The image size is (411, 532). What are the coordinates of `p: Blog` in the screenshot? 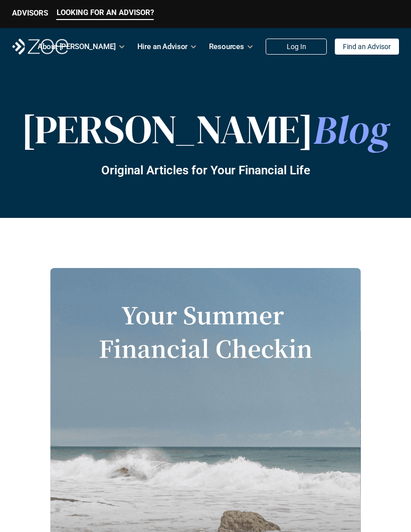 It's located at (206, 129).